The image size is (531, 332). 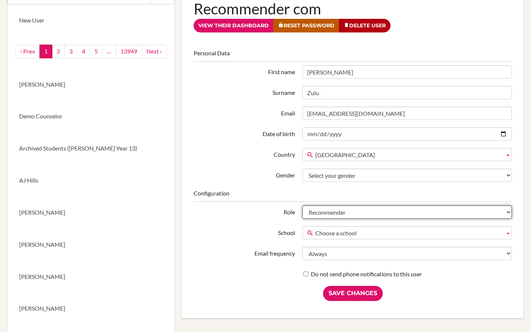 What do you see at coordinates (71, 51) in the screenshot?
I see `a: 3` at bounding box center [71, 51].